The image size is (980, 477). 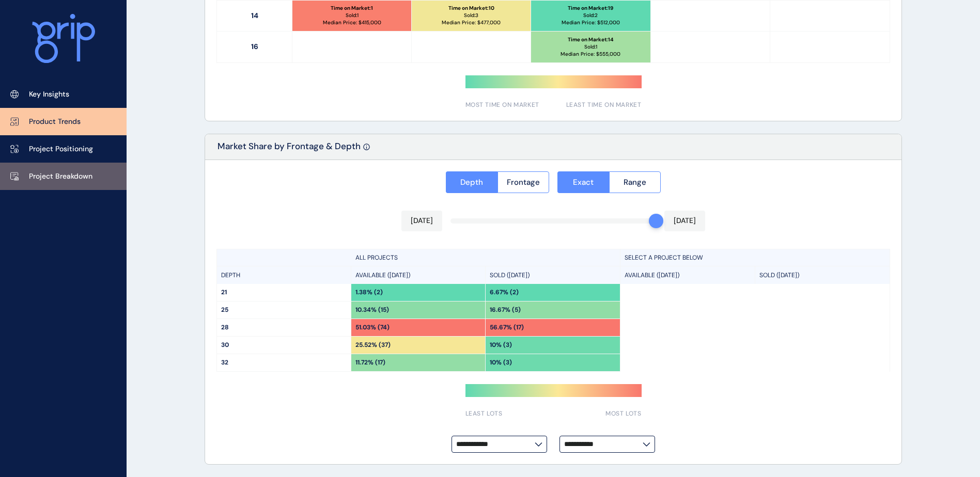 I want to click on button: Frontage, so click(x=523, y=182).